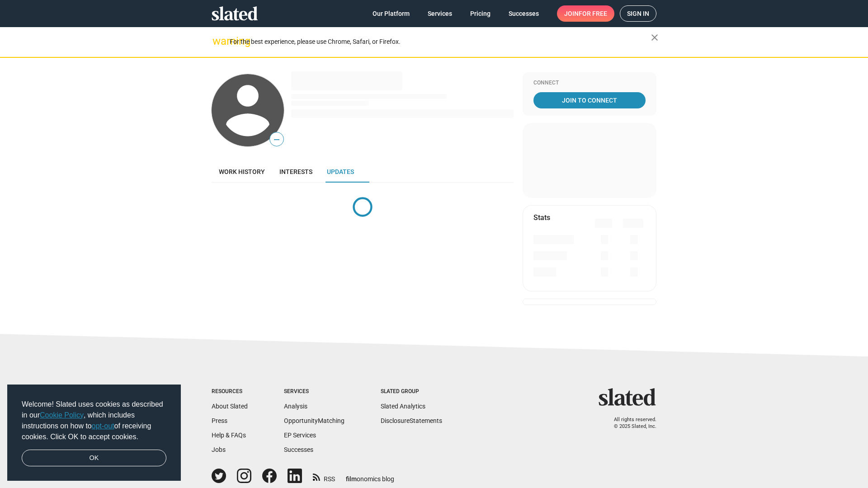  I want to click on a: filmonomics blog, so click(370, 475).